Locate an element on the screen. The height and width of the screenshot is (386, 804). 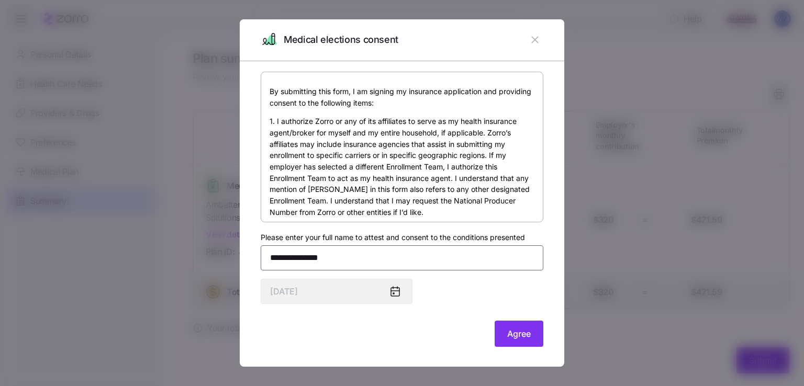
label: Please enter your full name to attest and consent to the conditions presented is located at coordinates (393, 238).